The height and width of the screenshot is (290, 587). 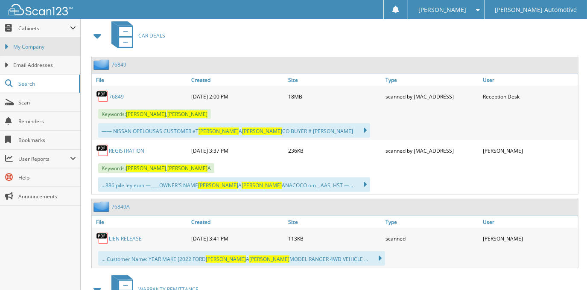 I want to click on a: LIEN RELEASE, so click(x=125, y=238).